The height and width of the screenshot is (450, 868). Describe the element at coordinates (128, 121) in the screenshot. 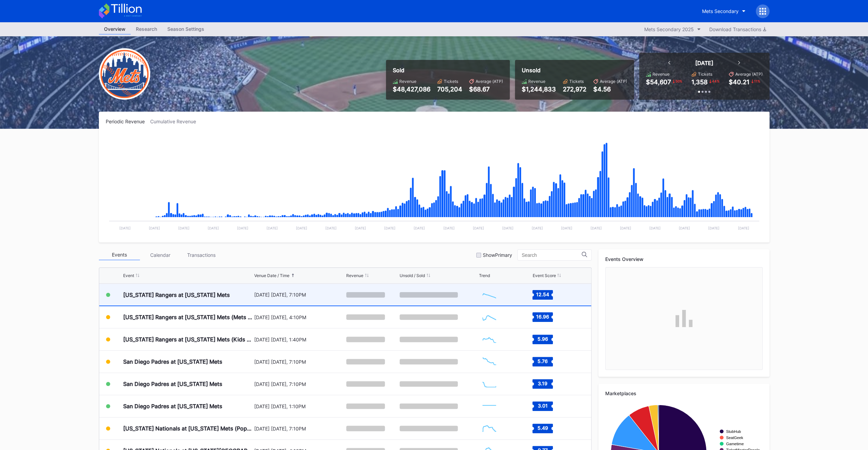

I see `div: Periodic Revenue` at that location.